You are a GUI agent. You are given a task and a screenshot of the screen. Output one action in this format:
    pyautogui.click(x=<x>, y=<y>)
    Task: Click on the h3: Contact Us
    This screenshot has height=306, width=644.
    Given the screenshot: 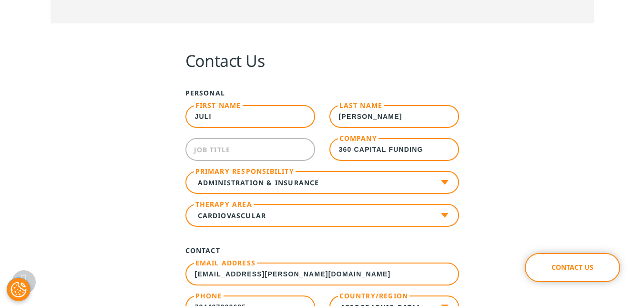 What is the action you would take?
    pyautogui.click(x=322, y=60)
    